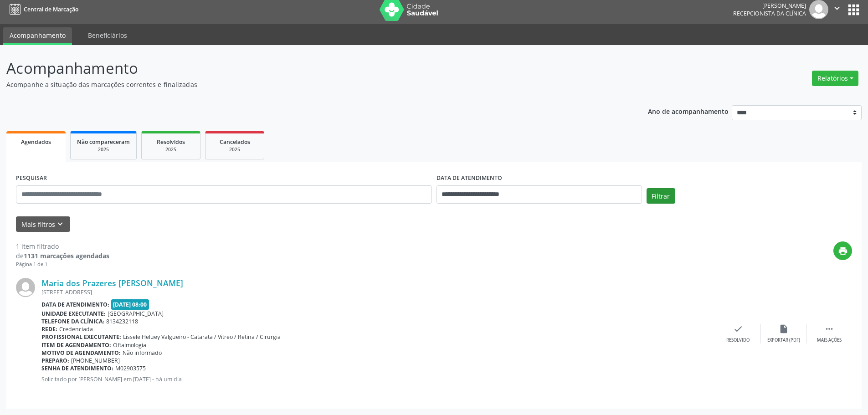 Image resolution: width=868 pixels, height=415 pixels. Describe the element at coordinates (76, 345) in the screenshot. I see `b: Item de agendamento:` at that location.